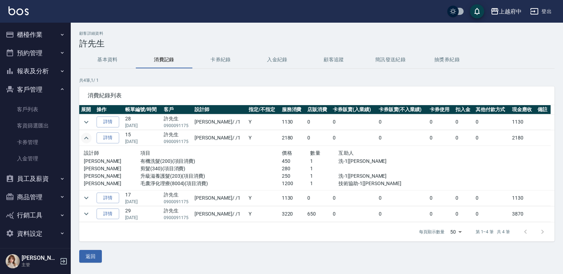  Describe the element at coordinates (510, 11) in the screenshot. I see `div: 上越府中` at that location.